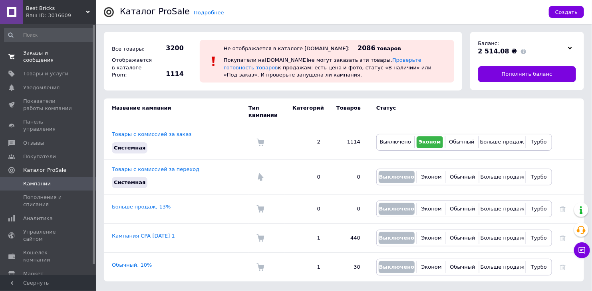 The image size is (592, 291). I want to click on td: Название кампании, so click(176, 112).